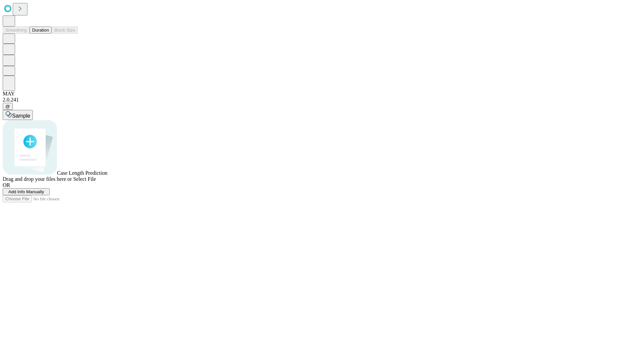  What do you see at coordinates (21, 115) in the screenshot?
I see `span: Sample` at bounding box center [21, 115].